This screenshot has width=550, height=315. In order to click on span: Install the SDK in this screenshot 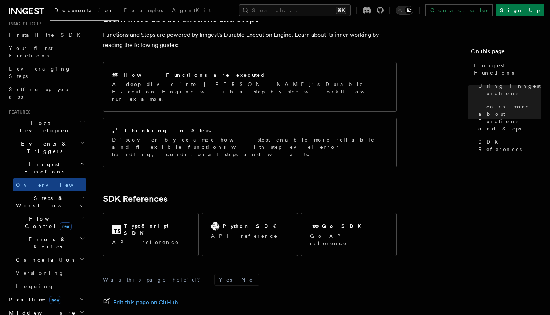, I will do `click(47, 35)`.